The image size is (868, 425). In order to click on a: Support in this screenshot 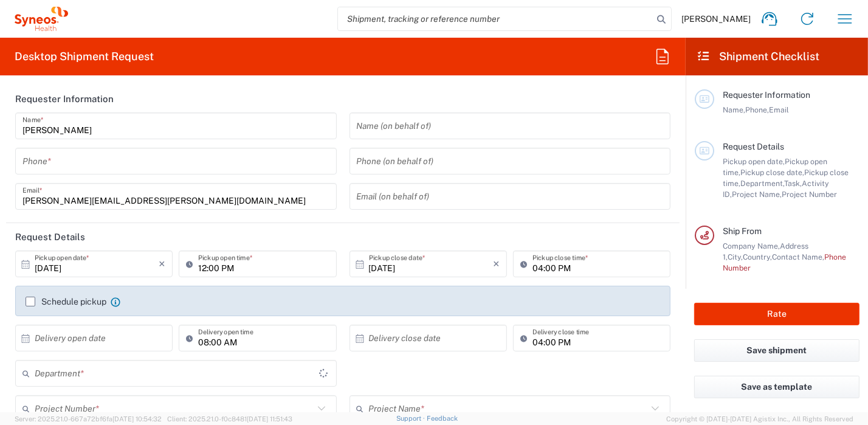, I will do `click(412, 419)`.